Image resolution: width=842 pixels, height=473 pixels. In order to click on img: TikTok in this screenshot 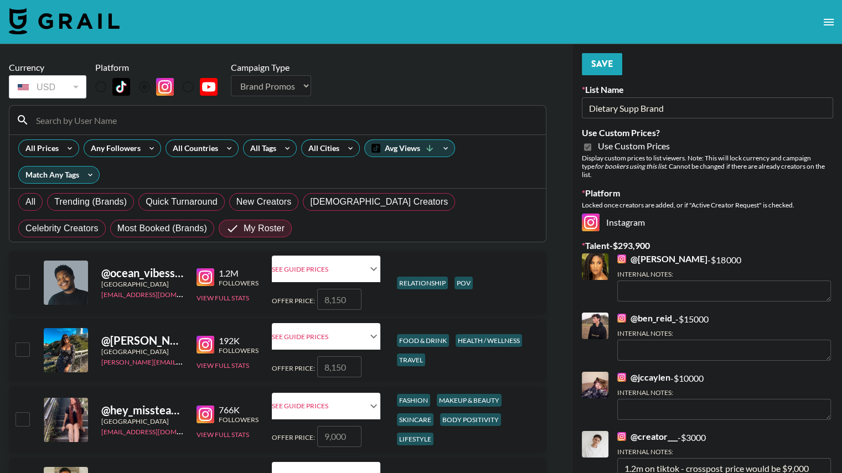, I will do `click(121, 87)`.